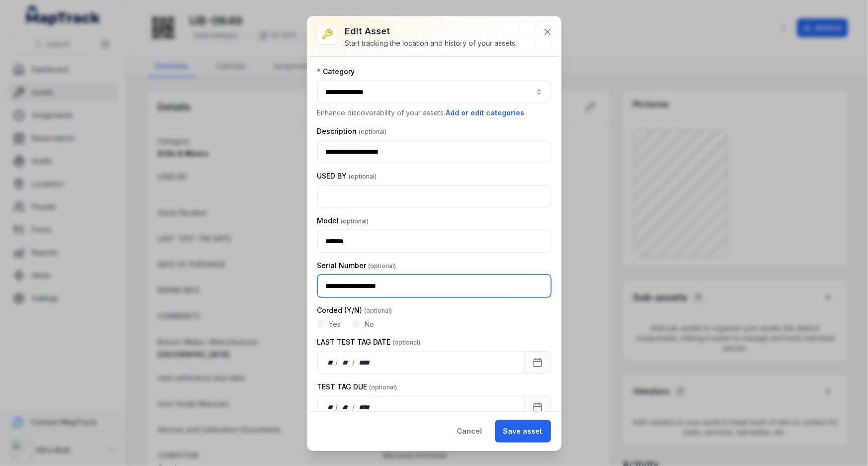 The height and width of the screenshot is (466, 868). I want to click on button: Cancel, so click(470, 431).